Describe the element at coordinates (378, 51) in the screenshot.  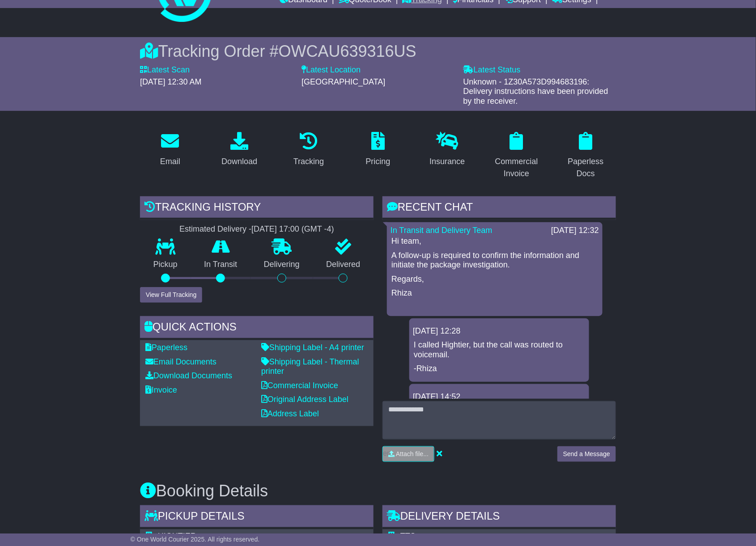
I see `div: Tracking Order #` at that location.